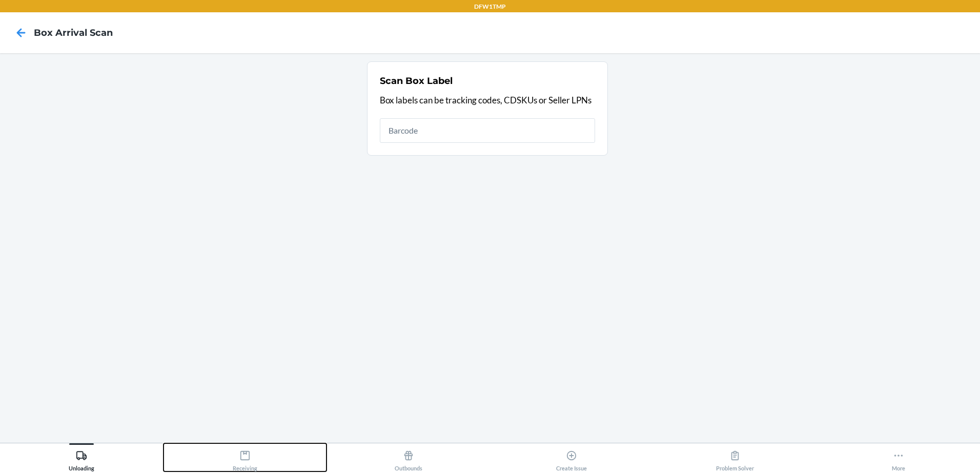 Image resolution: width=980 pixels, height=473 pixels. What do you see at coordinates (409, 459) in the screenshot?
I see `div: Outbounds` at bounding box center [409, 459].